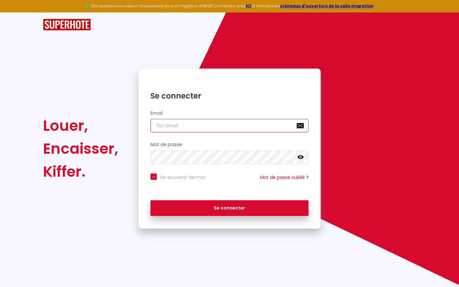 This screenshot has height=287, width=459. Describe the element at coordinates (230, 126) in the screenshot. I see `input: Ton Email` at that location.